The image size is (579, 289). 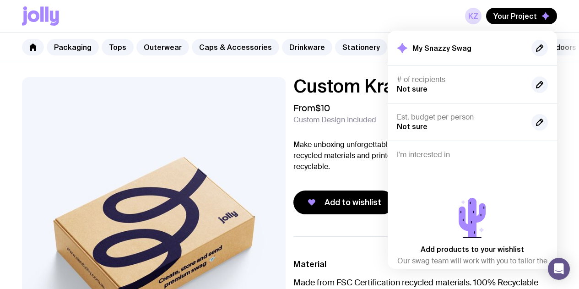 I want to click on p: Our swag team will work with you to tailor the project based on your needs., so click(x=473, y=267).